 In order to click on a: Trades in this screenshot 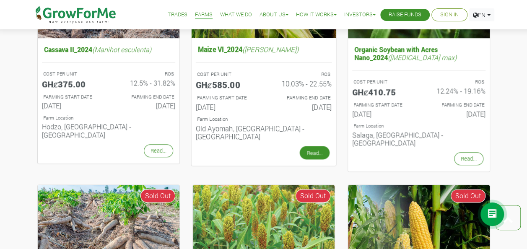, I will do `click(177, 15)`.